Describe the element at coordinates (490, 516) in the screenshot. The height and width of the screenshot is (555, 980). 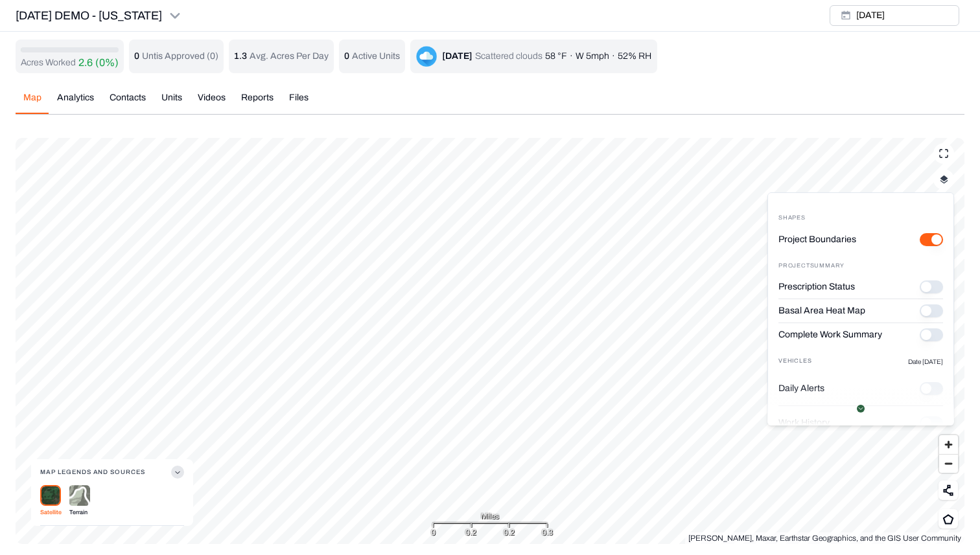
I see `span: Miles` at that location.